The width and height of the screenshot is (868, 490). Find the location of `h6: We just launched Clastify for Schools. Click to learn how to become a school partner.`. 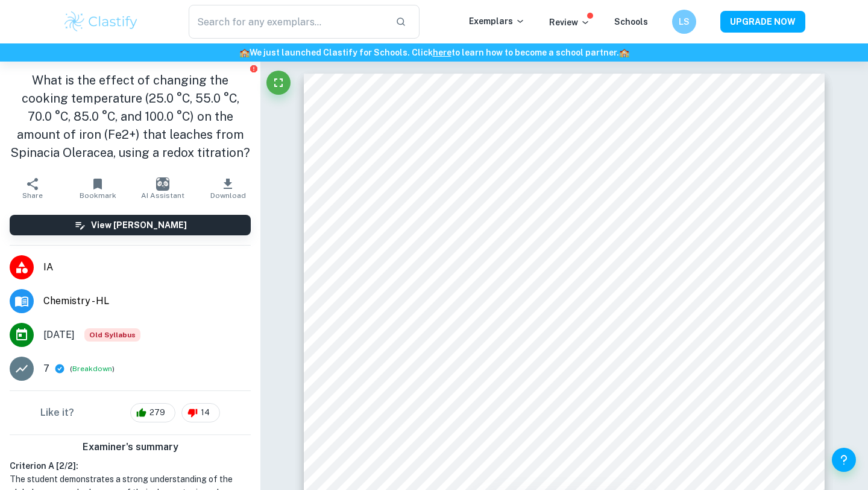

h6: We just launched Clastify for Schools. Click to learn how to become a school partner. is located at coordinates (434, 52).